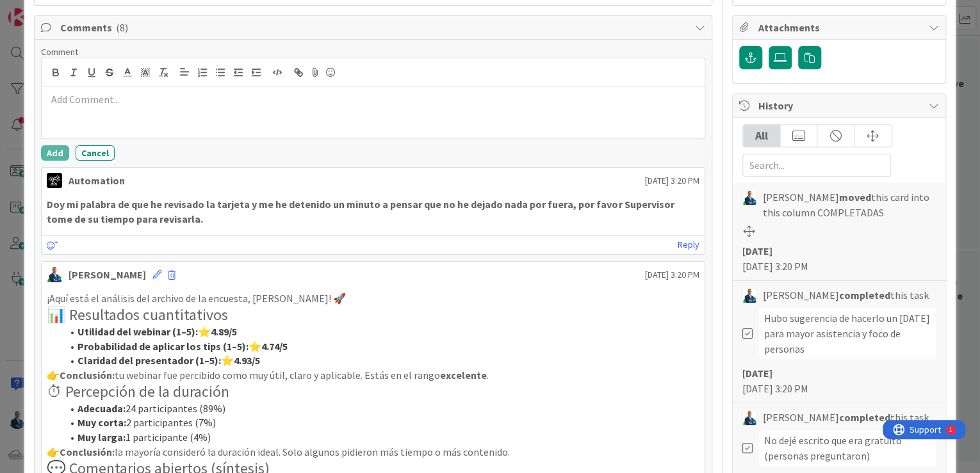 This screenshot has width=980, height=473. Describe the element at coordinates (138, 331) in the screenshot. I see `strong: Utilidad del webinar (1–5):` at that location.